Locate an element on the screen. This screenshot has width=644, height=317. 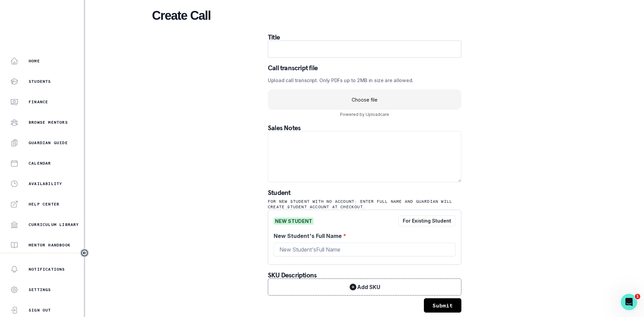
p: Student is located at coordinates (365, 193).